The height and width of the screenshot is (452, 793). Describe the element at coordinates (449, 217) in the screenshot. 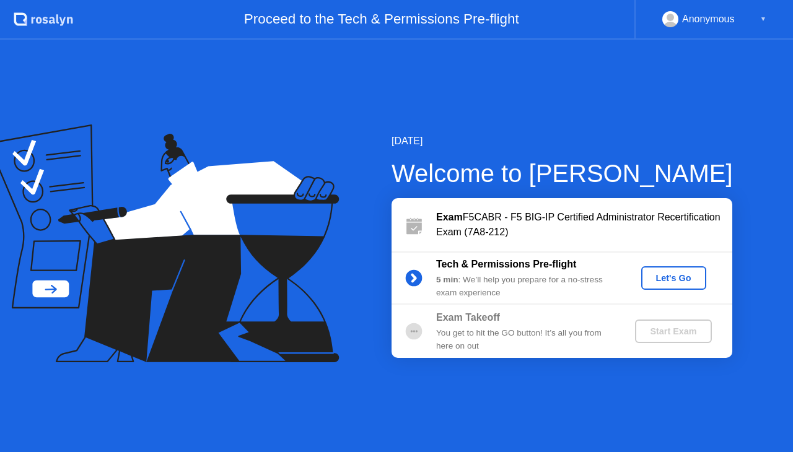

I see `b: Exam` at that location.